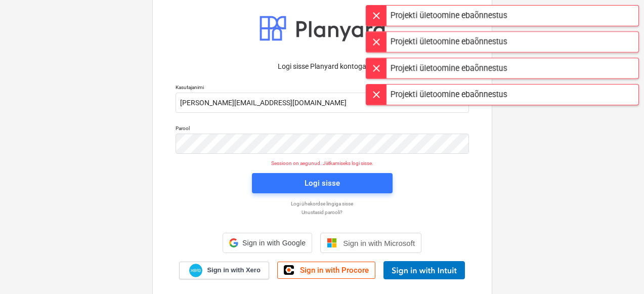 The height and width of the screenshot is (294, 644). Describe the element at coordinates (379, 243) in the screenshot. I see `span: Sign in with Microsoft` at that location.